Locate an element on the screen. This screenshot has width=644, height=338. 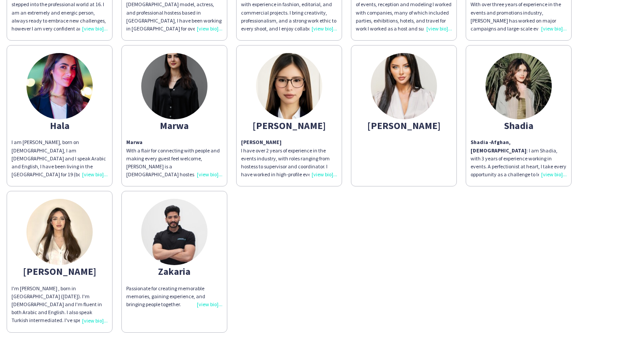
img: thumb-66cc99c4b5ea1.jpeg is located at coordinates (60, 86).